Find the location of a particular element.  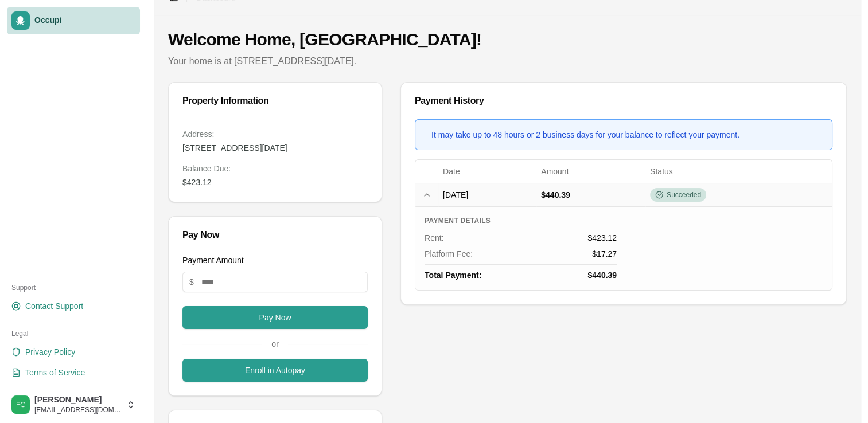

a: Occupi is located at coordinates (74, 20).